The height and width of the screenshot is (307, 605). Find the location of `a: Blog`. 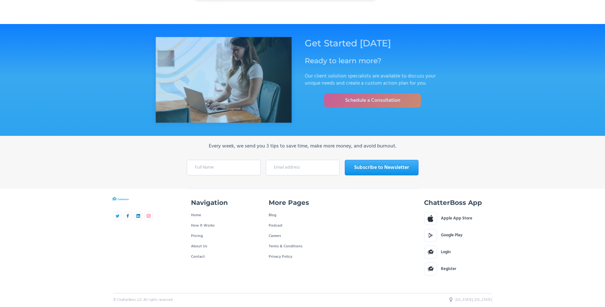

a: Blog is located at coordinates (273, 215).